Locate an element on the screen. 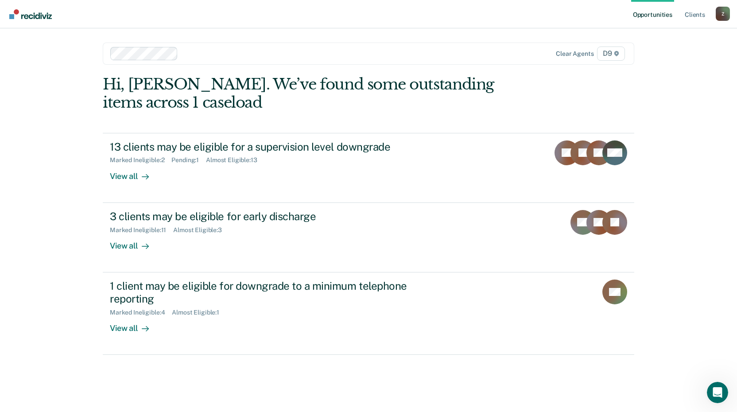 The image size is (737, 412). div: Marked Ineligible : 11 is located at coordinates (141, 230).